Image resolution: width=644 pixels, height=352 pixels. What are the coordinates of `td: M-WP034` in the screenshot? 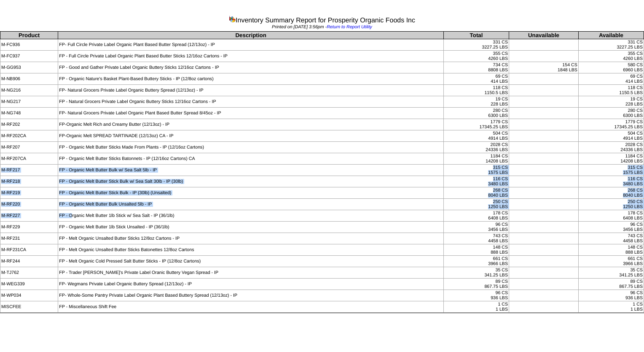 It's located at (29, 296).